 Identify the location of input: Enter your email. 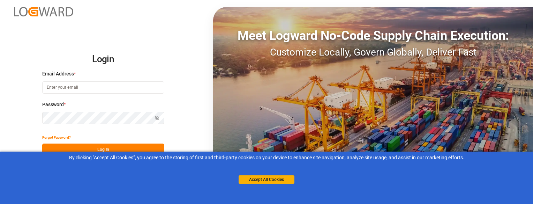
(103, 87).